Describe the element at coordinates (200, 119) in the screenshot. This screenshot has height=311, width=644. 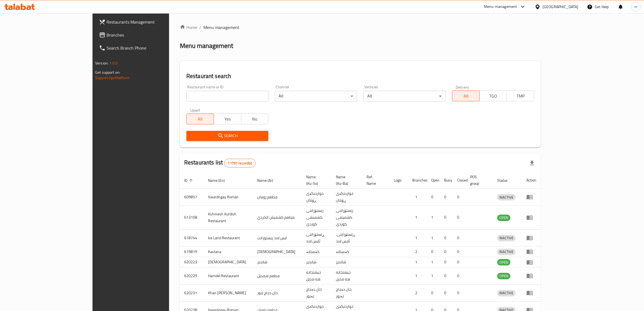
I see `button: All` at that location.